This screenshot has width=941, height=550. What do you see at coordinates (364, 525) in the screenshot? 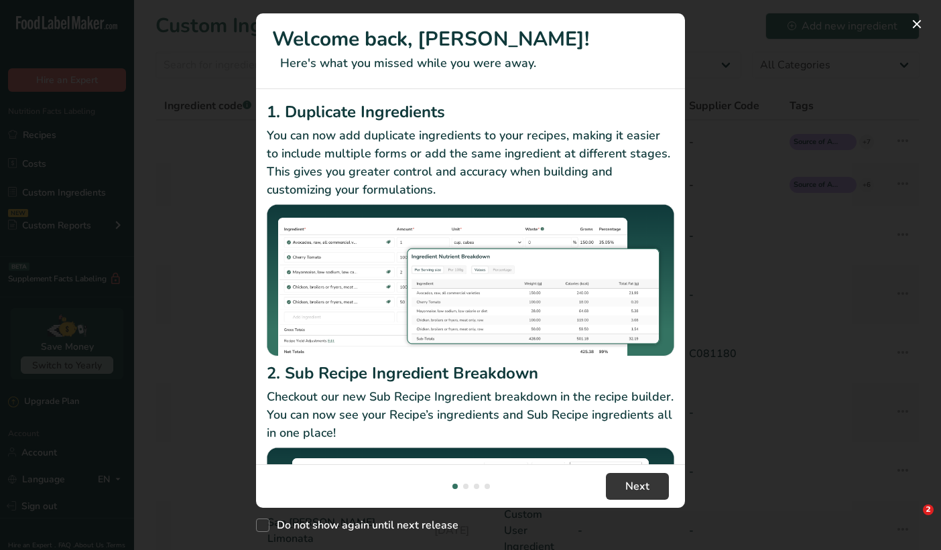
I see `span: Do not show again until next release` at bounding box center [364, 525].